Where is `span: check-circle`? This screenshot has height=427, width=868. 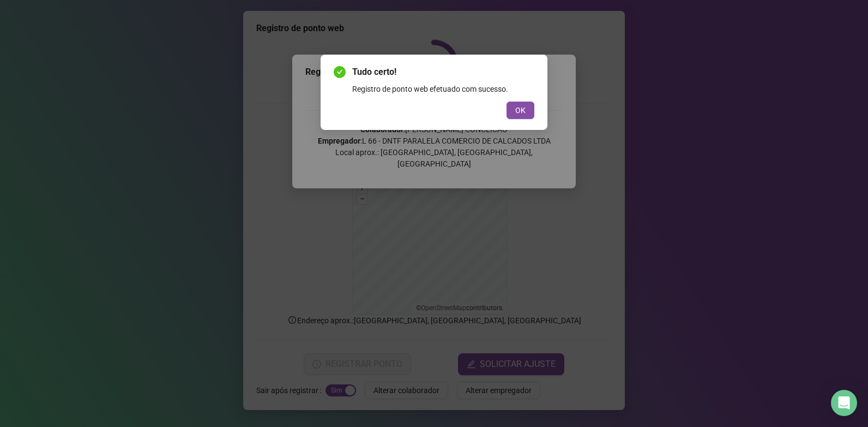 span: check-circle is located at coordinates (339, 72).